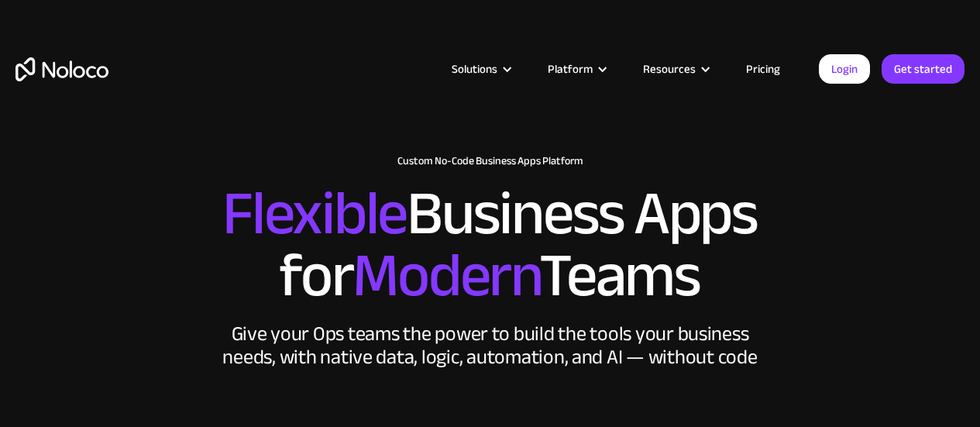  Describe the element at coordinates (491, 345) in the screenshot. I see `div: Give your Ops teams the power to build the tools your business needs, with native data, logic, au...` at that location.